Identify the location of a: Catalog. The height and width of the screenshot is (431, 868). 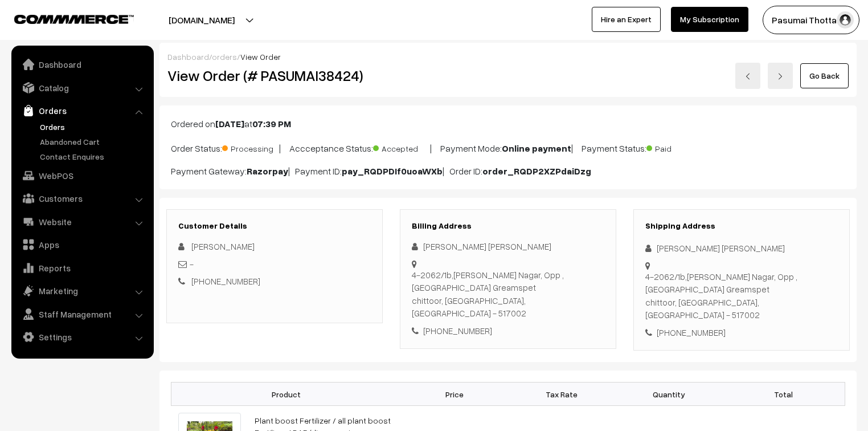
(82, 88).